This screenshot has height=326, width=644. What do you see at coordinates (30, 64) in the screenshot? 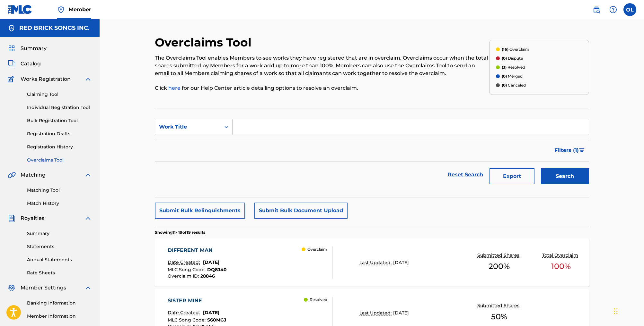
I see `span: Catalog` at bounding box center [30, 64].